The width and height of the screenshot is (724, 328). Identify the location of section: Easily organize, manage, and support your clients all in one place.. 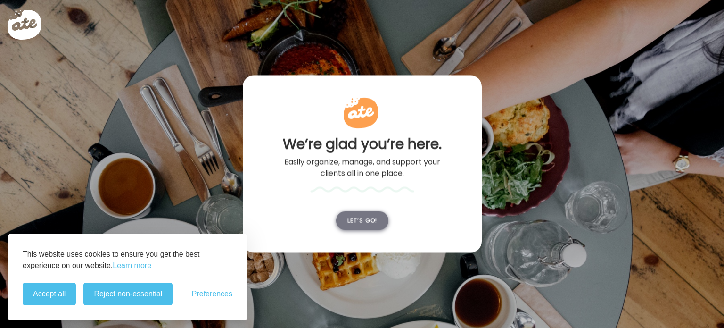
(362, 168).